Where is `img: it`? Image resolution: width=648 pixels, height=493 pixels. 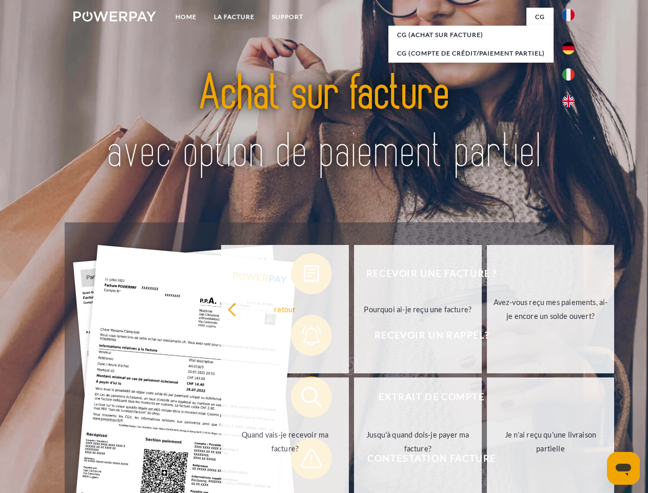
img: it is located at coordinates (569, 74).